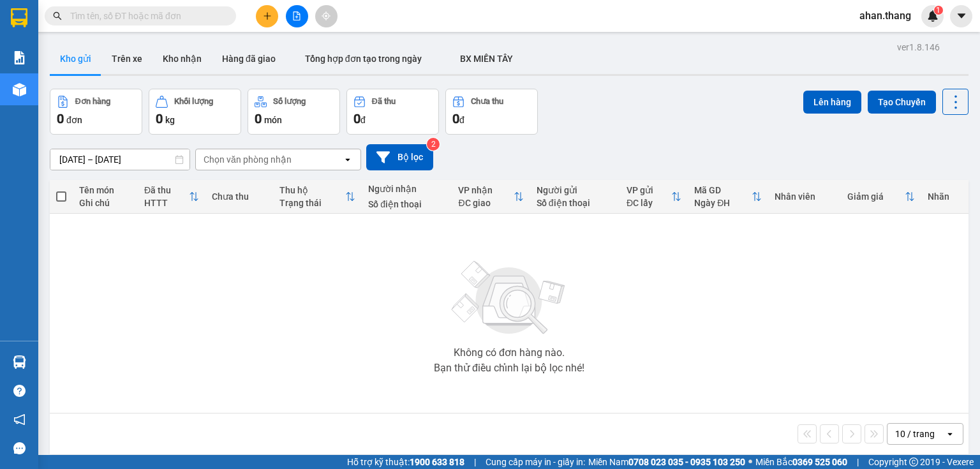 The height and width of the screenshot is (469, 980). What do you see at coordinates (491, 111) in the screenshot?
I see `button: Chưa thu0đ` at bounding box center [491, 111].